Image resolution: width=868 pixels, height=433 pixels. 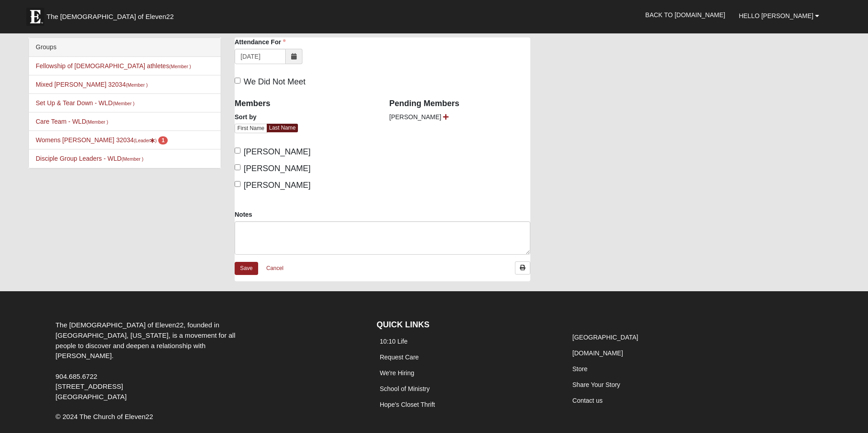 I want to click on label: Notes, so click(x=243, y=214).